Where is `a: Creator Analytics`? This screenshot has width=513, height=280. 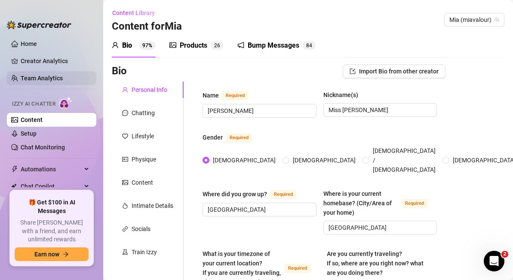 a: Creator Analytics is located at coordinates (55, 61).